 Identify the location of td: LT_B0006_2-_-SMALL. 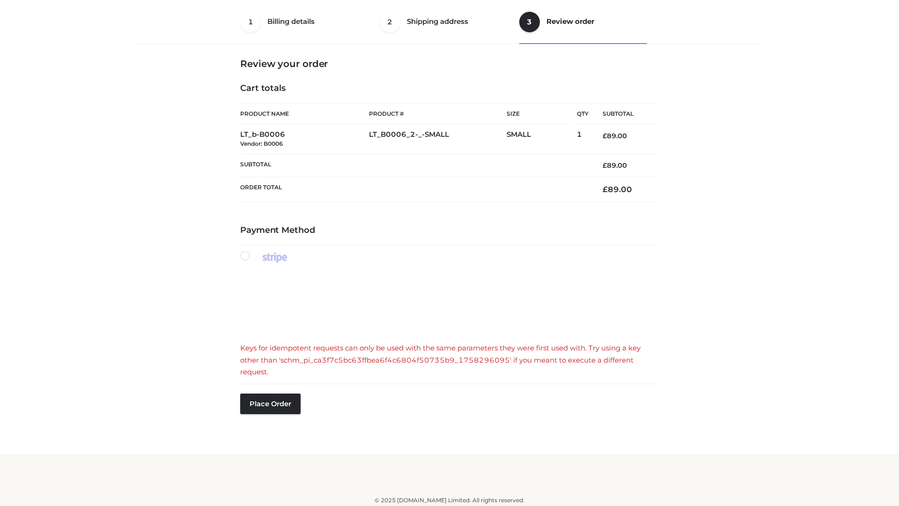
(438, 139).